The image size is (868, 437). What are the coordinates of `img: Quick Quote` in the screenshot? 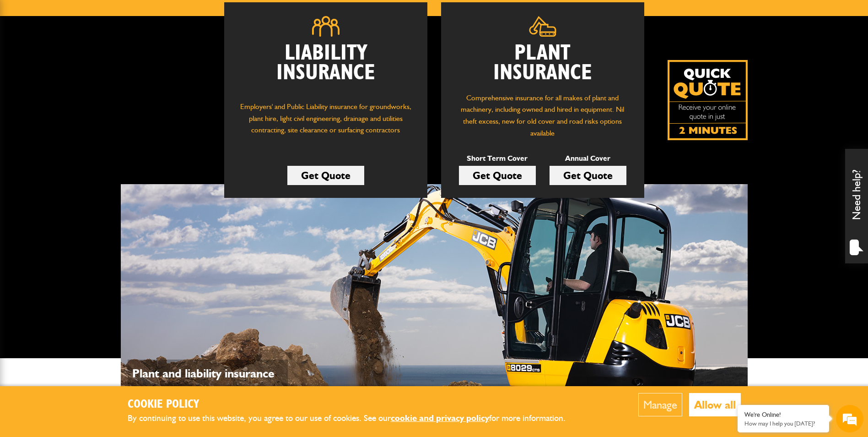 It's located at (708, 100).